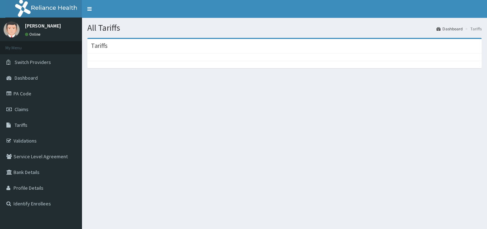  I want to click on h3: Tariffs, so click(99, 46).